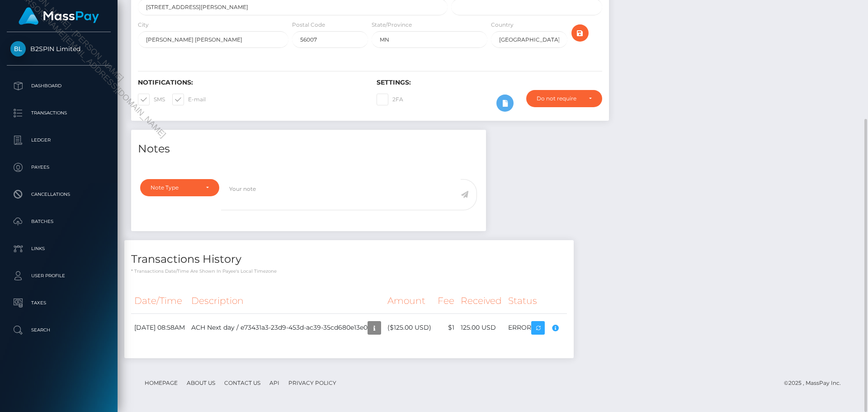  I want to click on a: Transactions, so click(59, 113).